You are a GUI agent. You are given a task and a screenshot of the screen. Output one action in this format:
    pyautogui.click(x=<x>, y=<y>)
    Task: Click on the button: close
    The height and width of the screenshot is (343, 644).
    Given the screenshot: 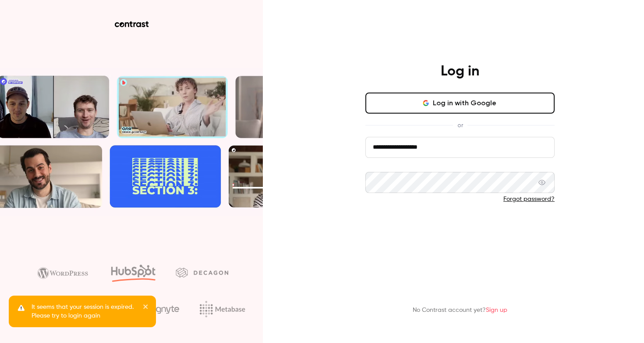 What is the action you would take?
    pyautogui.click(x=146, y=308)
    